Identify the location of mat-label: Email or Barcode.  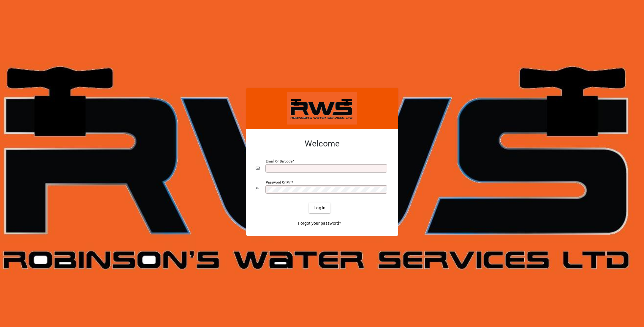
(279, 161).